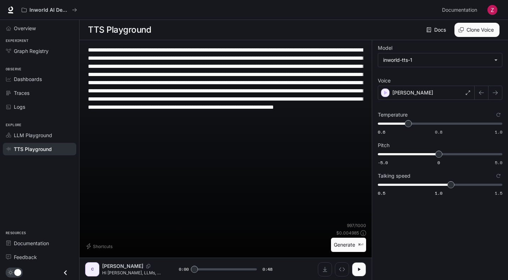 This screenshot has width=508, height=280. What do you see at coordinates (25, 28) in the screenshot?
I see `span: Overview` at bounding box center [25, 28].